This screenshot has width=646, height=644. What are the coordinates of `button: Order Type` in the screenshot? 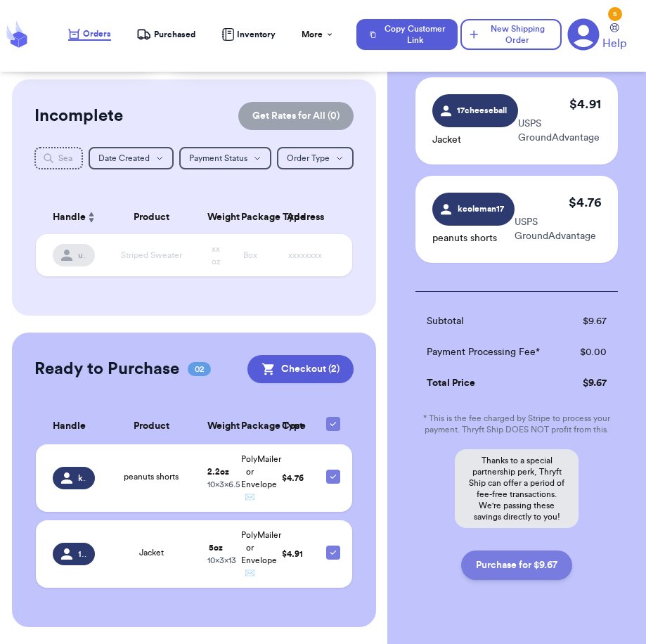 It's located at (315, 158).